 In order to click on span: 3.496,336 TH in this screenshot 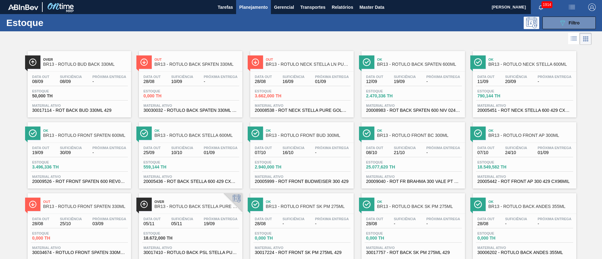, I will do `click(54, 167)`.